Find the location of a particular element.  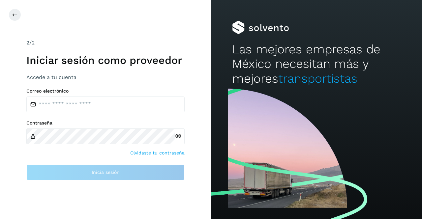

a: Olvidaste tu contraseña is located at coordinates (157, 153).